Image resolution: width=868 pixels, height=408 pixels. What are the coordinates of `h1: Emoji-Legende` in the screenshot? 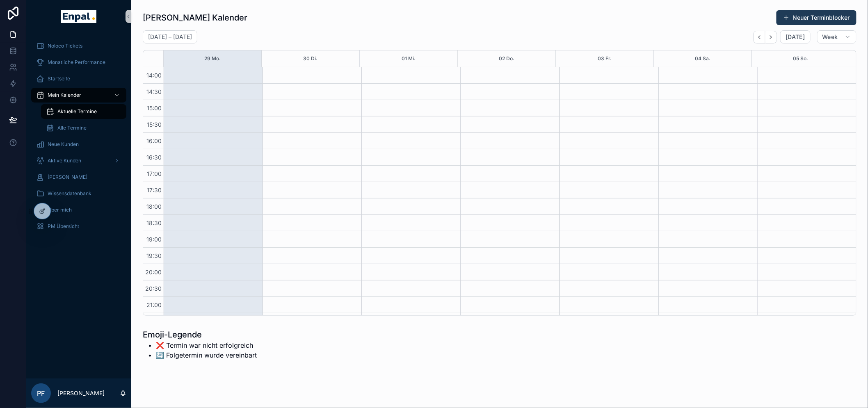 It's located at (200, 334).